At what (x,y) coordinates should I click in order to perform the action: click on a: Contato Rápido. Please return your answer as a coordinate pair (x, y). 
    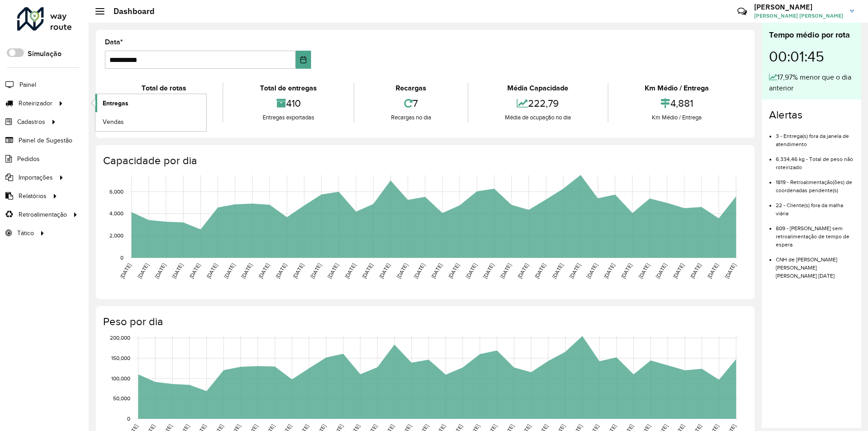
    Looking at the image, I should click on (742, 11).